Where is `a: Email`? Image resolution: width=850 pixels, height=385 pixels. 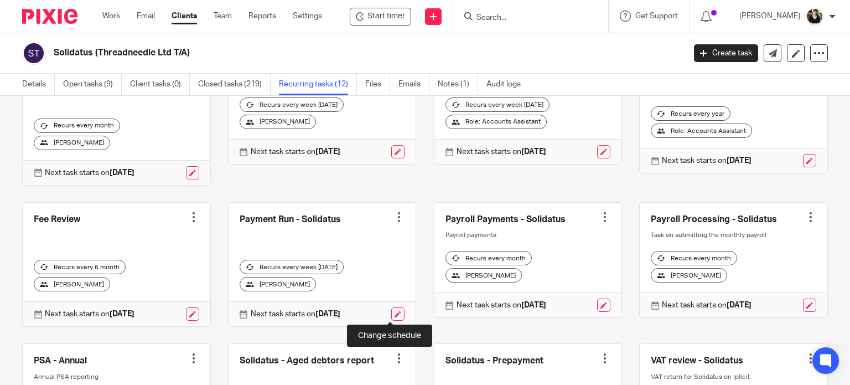 a: Email is located at coordinates (146, 16).